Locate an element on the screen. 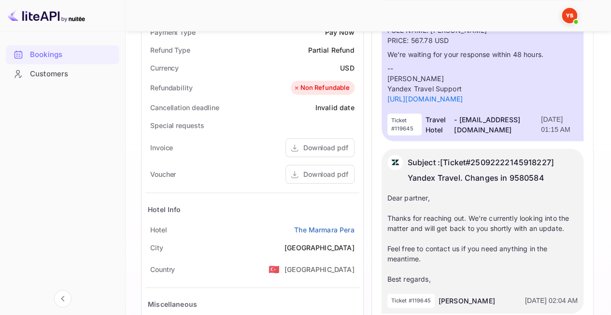 This screenshot has width=611, height=315. div: Dear partner, Thanks for reaching out. We’re currently looking into the matter and will get back ... is located at coordinates (483, 238).